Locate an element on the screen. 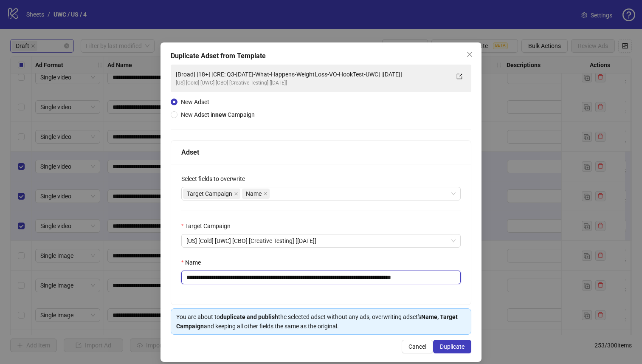 Image resolution: width=642 pixels, height=364 pixels. strong: Name, Target Campaign is located at coordinates (317, 321).